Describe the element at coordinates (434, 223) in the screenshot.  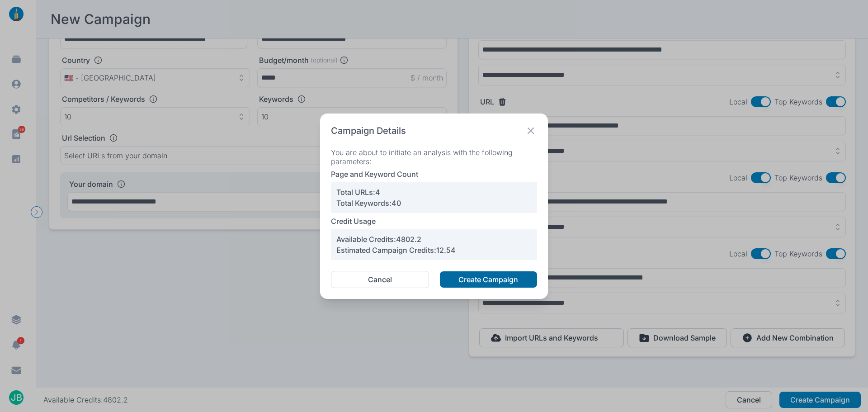
I see `p: Credit Usage` at that location.